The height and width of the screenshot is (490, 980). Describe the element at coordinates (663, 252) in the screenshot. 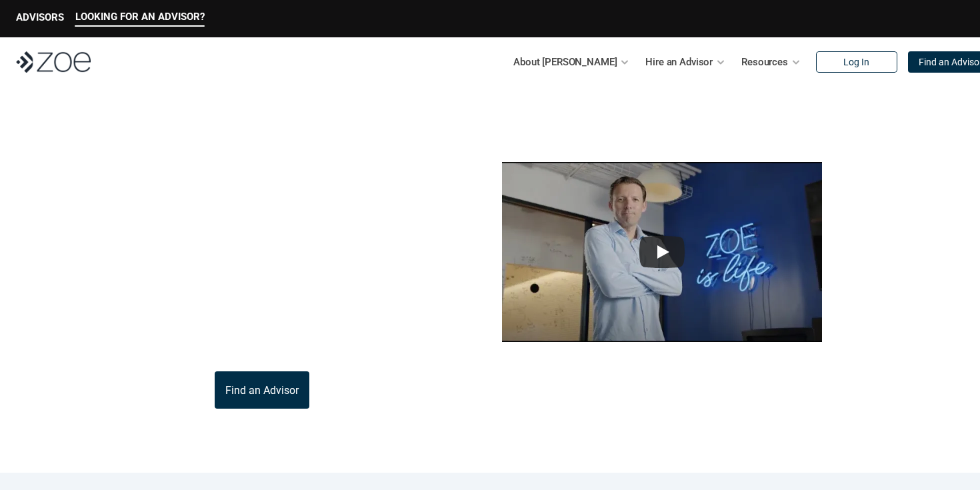

I see `button: Play` at that location.